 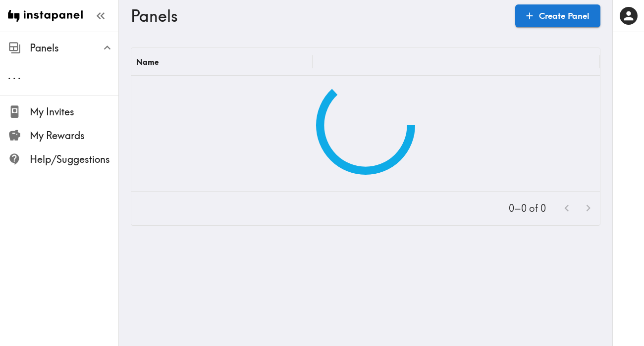 What do you see at coordinates (319, 16) in the screenshot?
I see `h3: Panels` at bounding box center [319, 16].